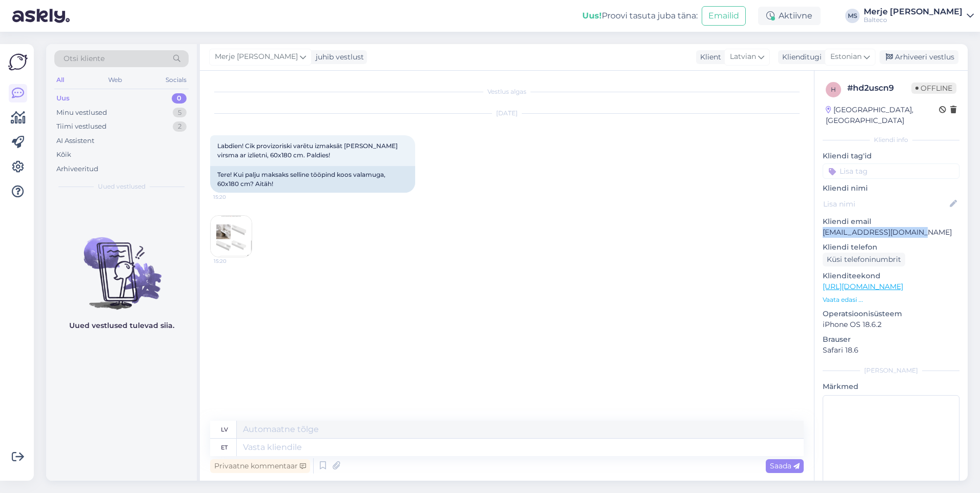 This screenshot has width=980, height=493. What do you see at coordinates (175, 80) in the screenshot?
I see `div: Socials` at bounding box center [175, 80].